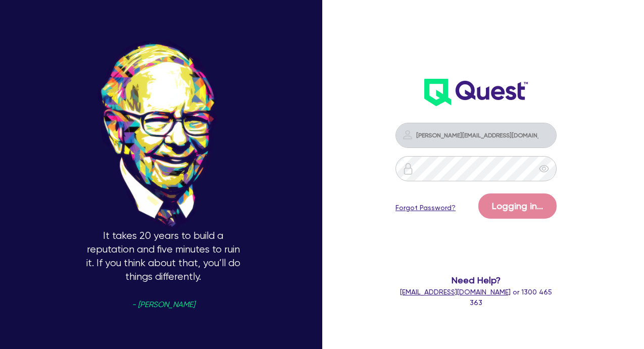 The image size is (644, 349). What do you see at coordinates (544, 169) in the screenshot?
I see `span: eye` at bounding box center [544, 169].